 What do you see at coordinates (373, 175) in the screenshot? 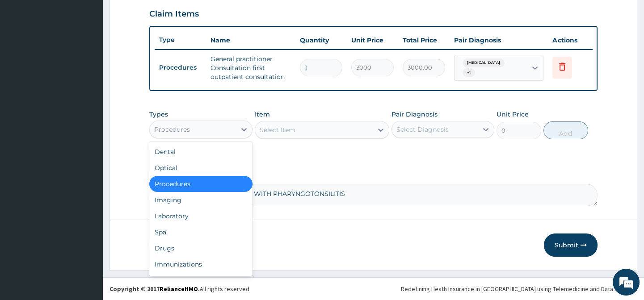
I see `label: Comment` at bounding box center [373, 175].